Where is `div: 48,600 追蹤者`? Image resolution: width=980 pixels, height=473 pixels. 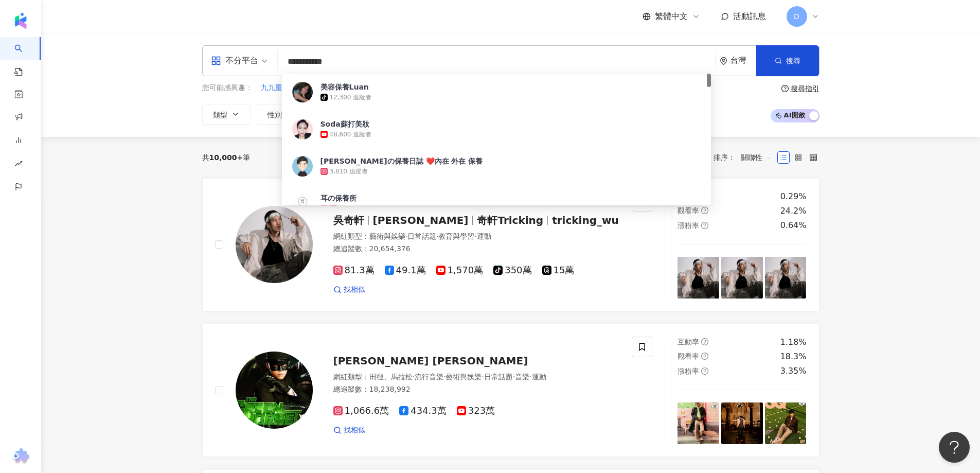 div: 48,600 追蹤者 is located at coordinates (351, 134).